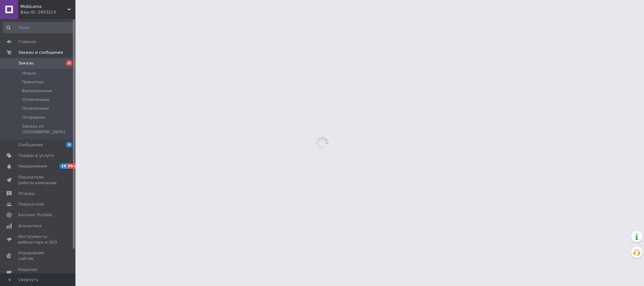 The height and width of the screenshot is (286, 644). What do you see at coordinates (38, 180) in the screenshot?
I see `span: Показатели работы компании` at bounding box center [38, 180].